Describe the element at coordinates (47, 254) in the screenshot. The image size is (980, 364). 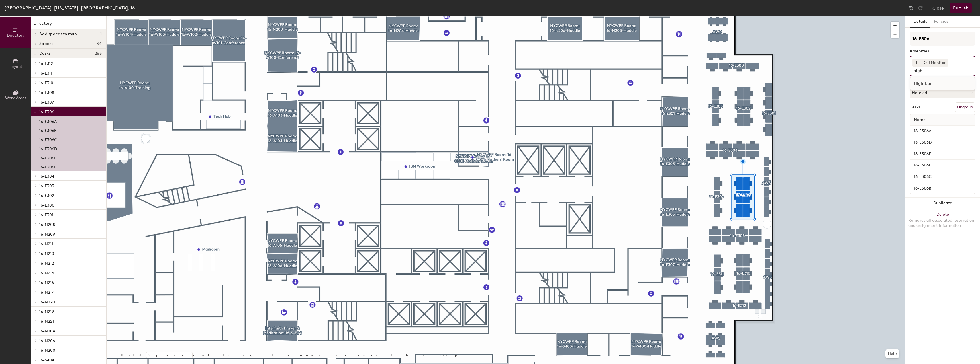
I see `span: 16-N210` at that location.